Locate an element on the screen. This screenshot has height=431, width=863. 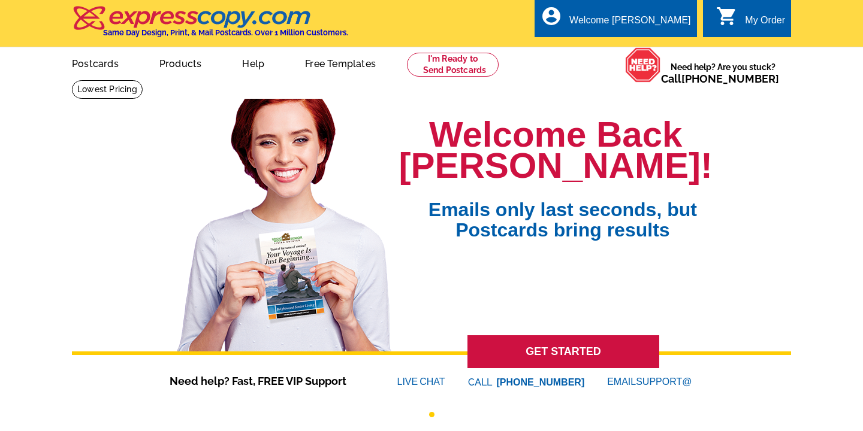
a: GET STARTED is located at coordinates (563, 352).